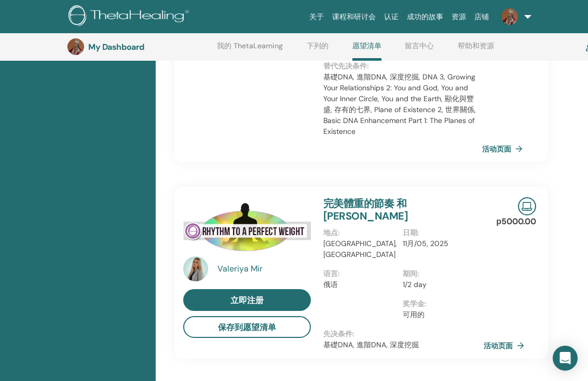 This screenshot has height=381, width=588. Describe the element at coordinates (439, 284) in the screenshot. I see `p: 1/2 day` at that location.